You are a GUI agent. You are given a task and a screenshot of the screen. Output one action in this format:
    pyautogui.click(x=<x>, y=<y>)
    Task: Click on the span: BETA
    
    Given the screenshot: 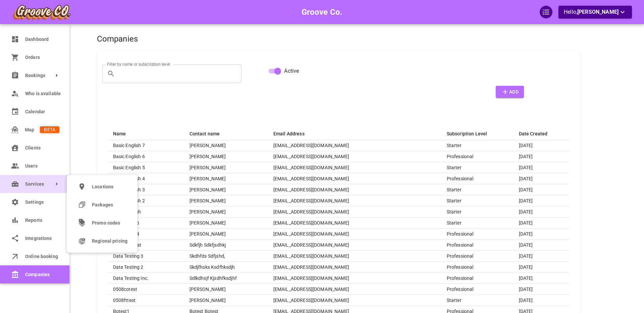 What is the action you would take?
    pyautogui.click(x=50, y=130)
    